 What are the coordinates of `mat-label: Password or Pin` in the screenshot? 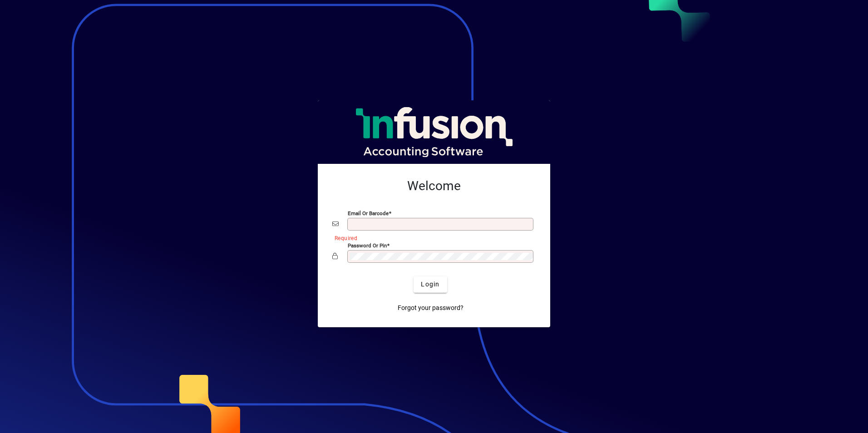 It's located at (367, 246).